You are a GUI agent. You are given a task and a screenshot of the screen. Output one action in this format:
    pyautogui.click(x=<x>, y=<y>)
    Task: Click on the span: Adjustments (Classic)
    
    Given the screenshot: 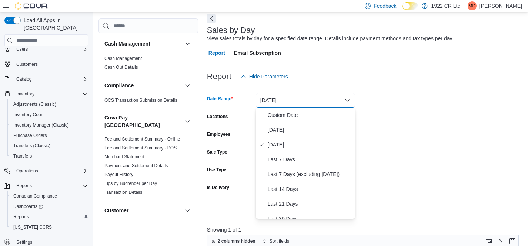 What is the action you would take?
    pyautogui.click(x=49, y=104)
    